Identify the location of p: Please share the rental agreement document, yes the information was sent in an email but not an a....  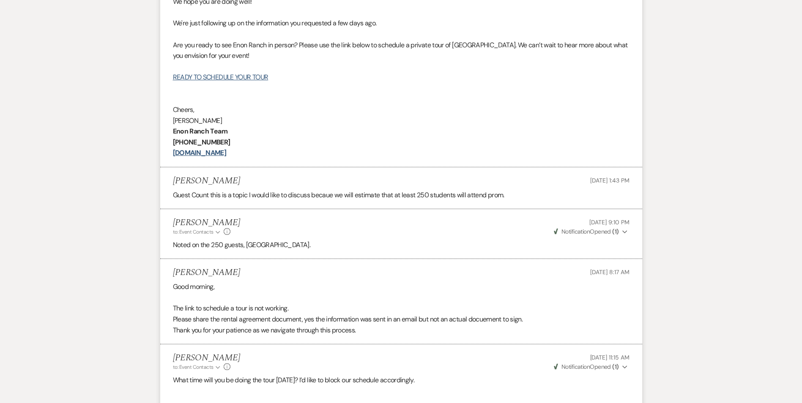
(401, 320).